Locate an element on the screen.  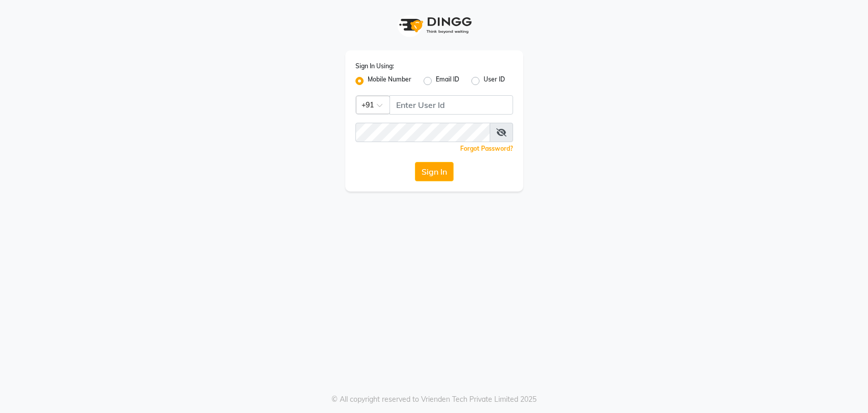
button: Sign In is located at coordinates (434, 171).